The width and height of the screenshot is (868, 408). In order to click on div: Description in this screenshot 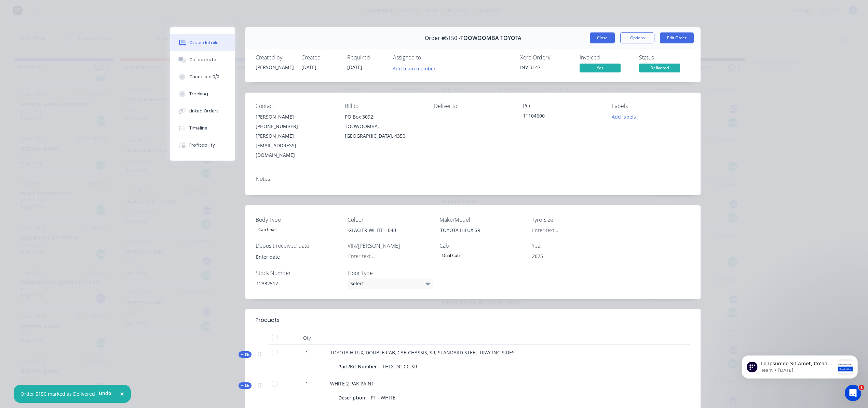, I will do `click(353, 397)`.